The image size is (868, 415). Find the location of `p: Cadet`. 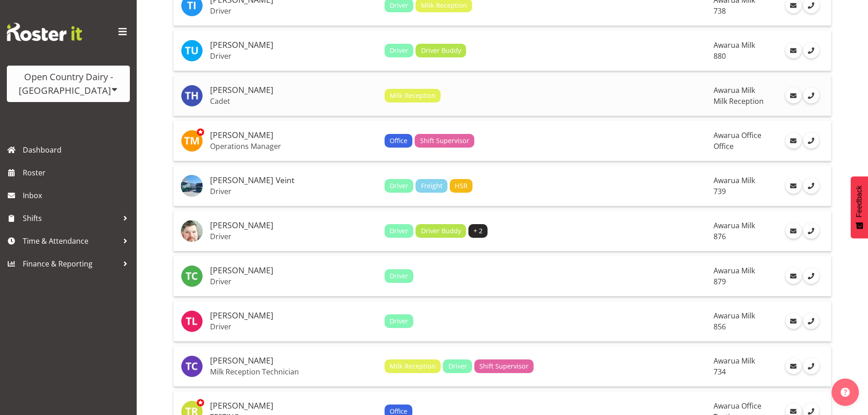

p: Cadet is located at coordinates (294, 101).